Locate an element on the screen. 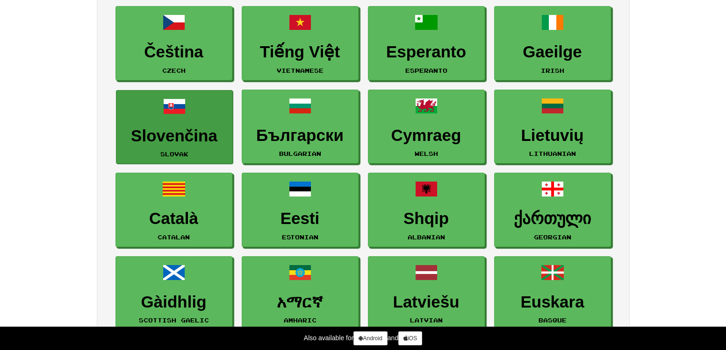 The image size is (726, 350). a: ქართულიGeorgian is located at coordinates (552, 210).